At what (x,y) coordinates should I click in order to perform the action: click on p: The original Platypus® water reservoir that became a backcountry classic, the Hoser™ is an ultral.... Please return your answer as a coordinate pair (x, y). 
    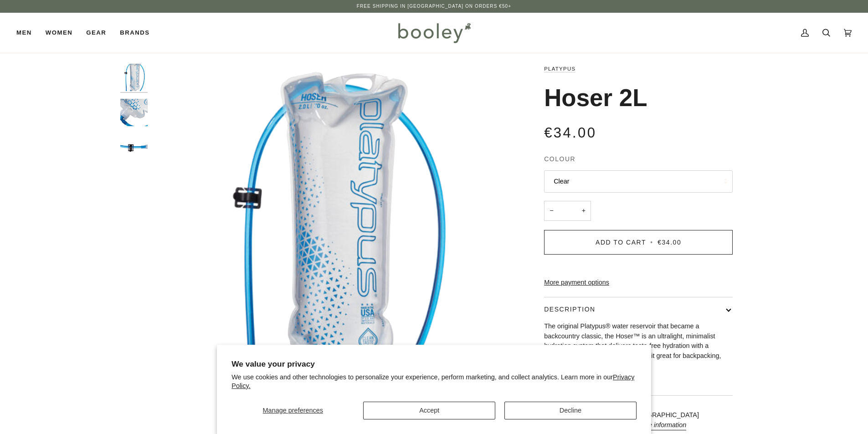
    Looking at the image, I should click on (639, 346).